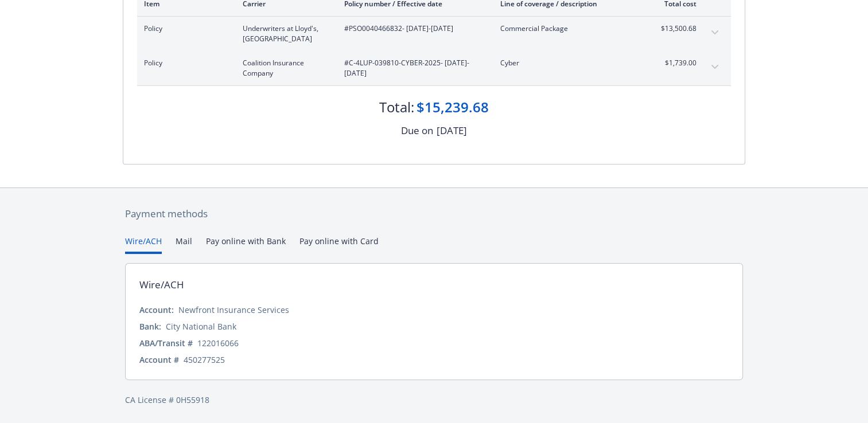 The width and height of the screenshot is (868, 423). What do you see at coordinates (434, 214) in the screenshot?
I see `div: Payment methods` at bounding box center [434, 214].